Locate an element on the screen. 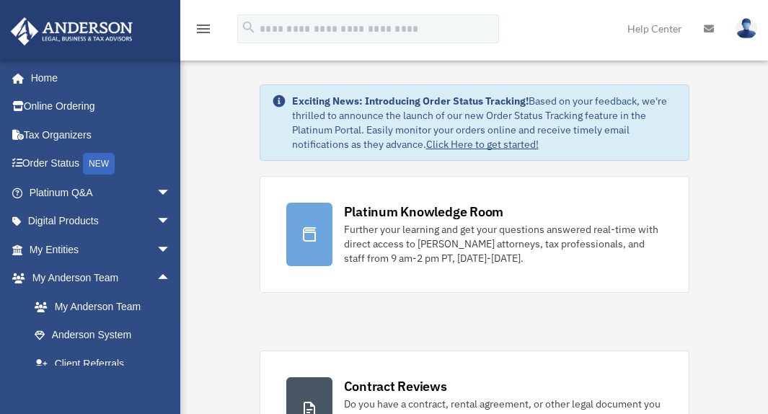 This screenshot has width=768, height=414. div: Based on your feedback, we're thrilled to announce the launch of our new Order Status Tracking fe... is located at coordinates (485, 123).